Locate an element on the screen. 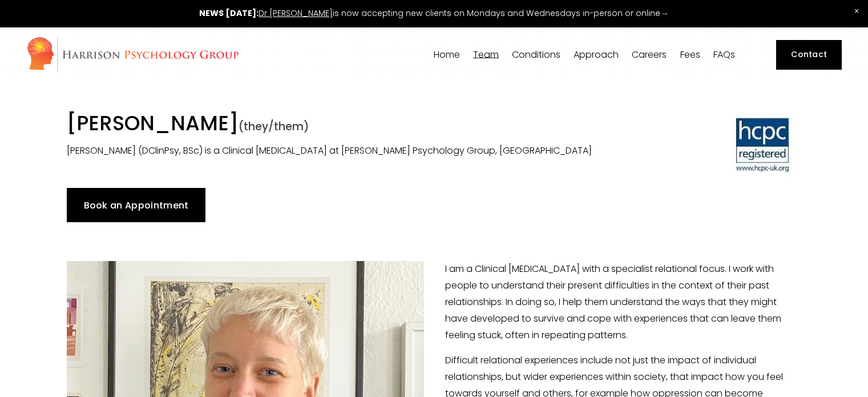 This screenshot has height=397, width=868. a: Book an Appointment is located at coordinates (136, 205).